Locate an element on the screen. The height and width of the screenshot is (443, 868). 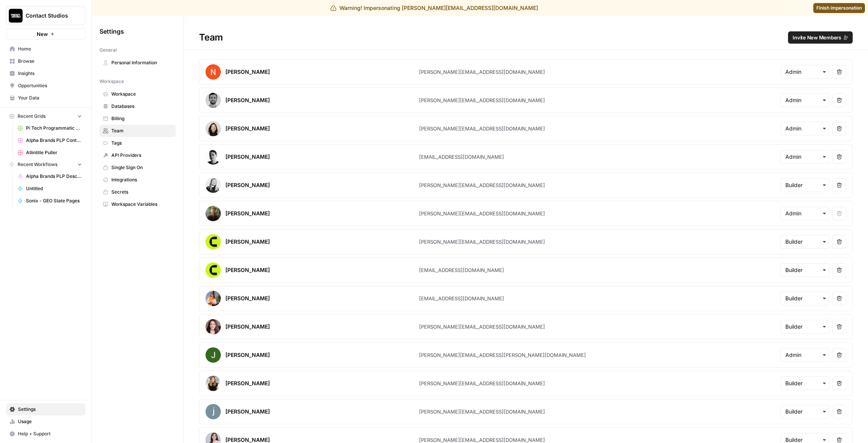
a: Allintitle Puller is located at coordinates (50, 153).